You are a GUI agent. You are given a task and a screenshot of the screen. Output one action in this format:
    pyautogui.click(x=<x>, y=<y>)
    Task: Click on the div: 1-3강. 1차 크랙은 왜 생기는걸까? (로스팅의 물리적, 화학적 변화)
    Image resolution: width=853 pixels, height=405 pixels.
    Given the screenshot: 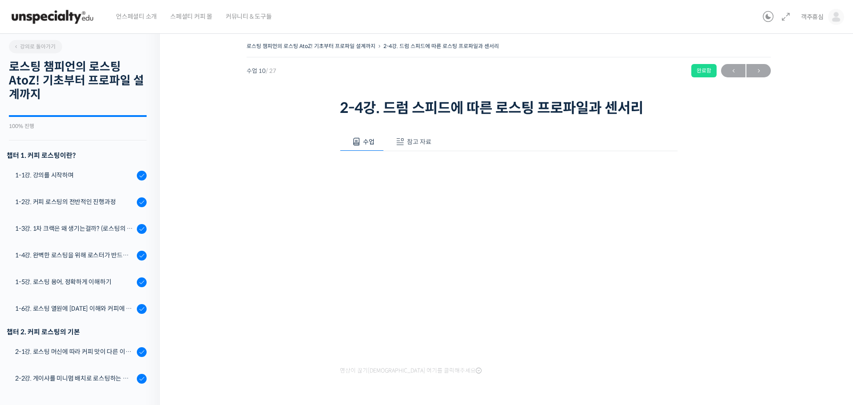 What is the action you would take?
    pyautogui.click(x=75, y=228)
    